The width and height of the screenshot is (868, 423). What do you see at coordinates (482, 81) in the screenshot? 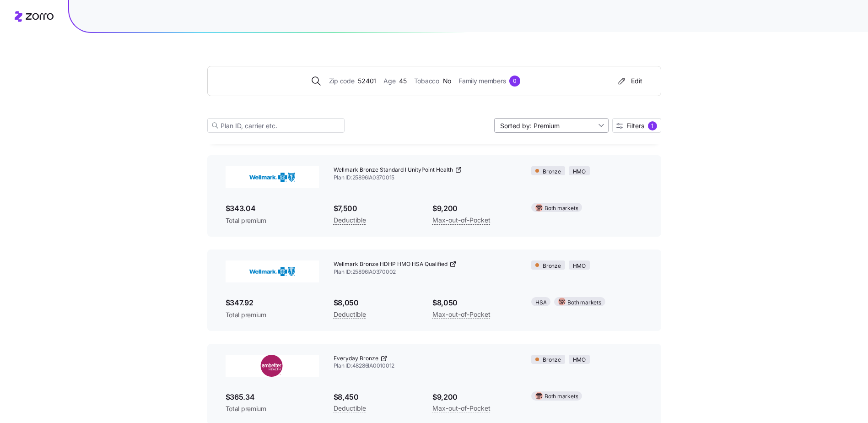
I see `span: Family members` at bounding box center [482, 81].